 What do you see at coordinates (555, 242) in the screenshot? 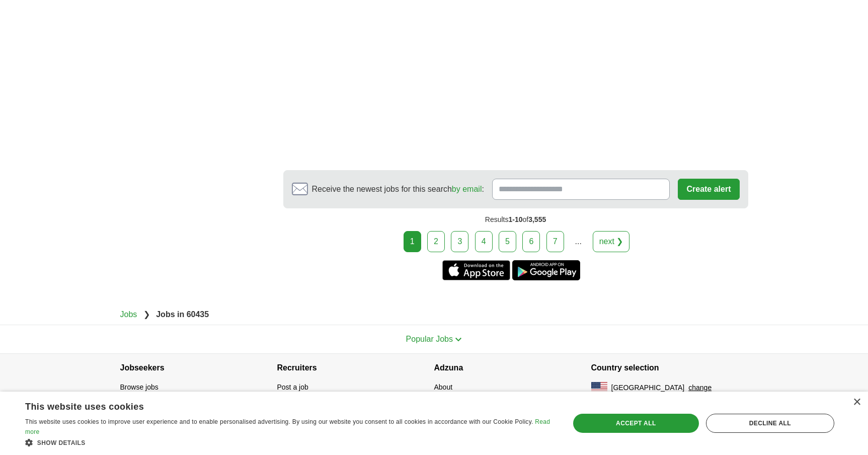
I see `a: 7` at bounding box center [555, 242].